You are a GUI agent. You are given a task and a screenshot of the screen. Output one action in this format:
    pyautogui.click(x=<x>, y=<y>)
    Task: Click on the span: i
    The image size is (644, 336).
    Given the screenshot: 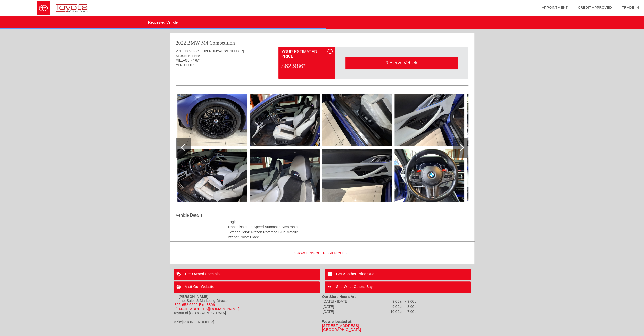 What is the action you would take?
    pyautogui.click(x=330, y=51)
    